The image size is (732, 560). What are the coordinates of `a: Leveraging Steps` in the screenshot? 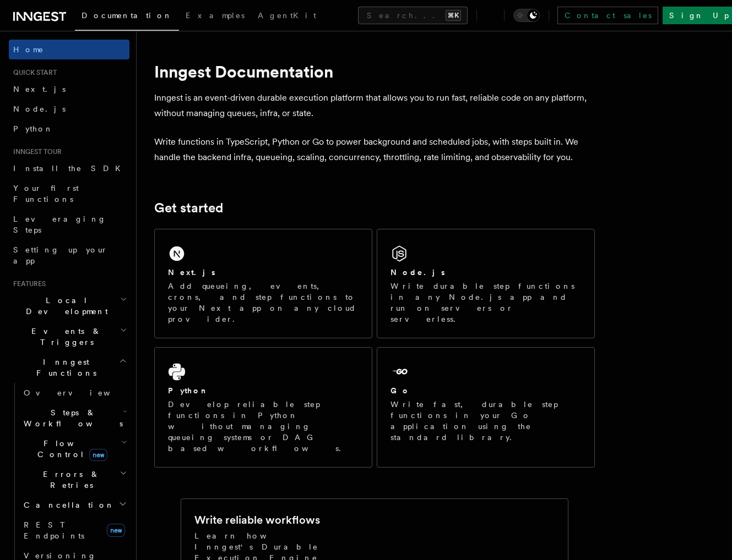 It's located at (69, 225).